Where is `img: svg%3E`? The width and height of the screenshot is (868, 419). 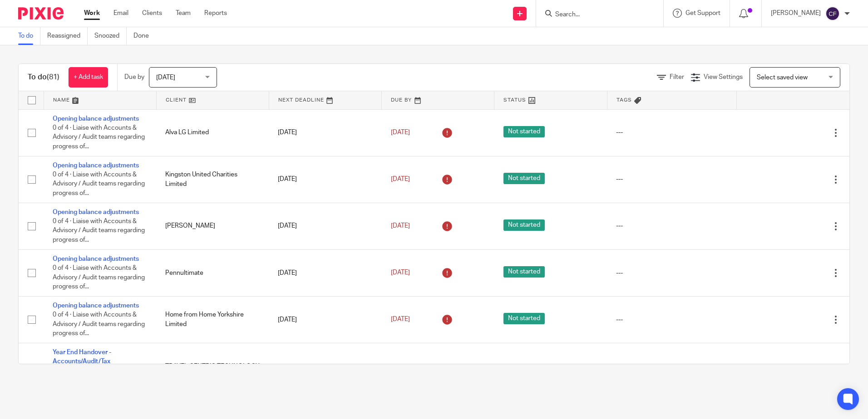 img: svg%3E is located at coordinates (833, 14).